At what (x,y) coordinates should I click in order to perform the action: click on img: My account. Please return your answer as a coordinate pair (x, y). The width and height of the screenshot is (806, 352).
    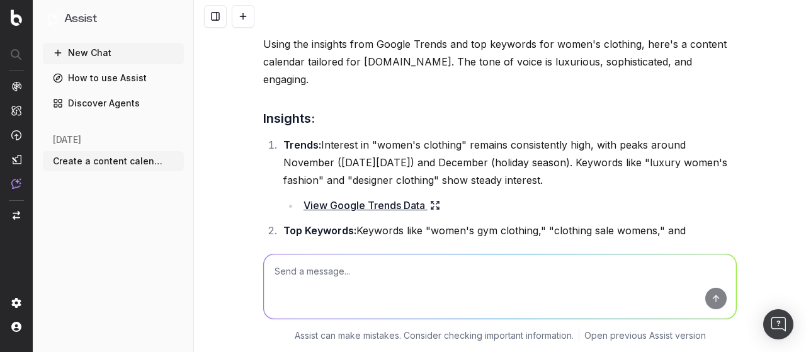
    Looking at the image, I should click on (16, 327).